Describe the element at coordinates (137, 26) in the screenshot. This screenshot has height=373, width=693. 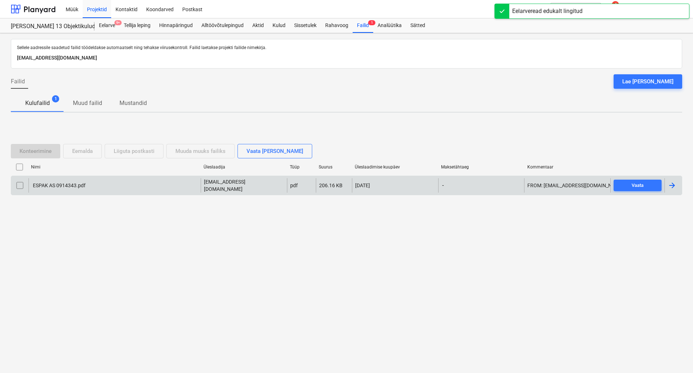
I see `a: Tellija leping` at that location.